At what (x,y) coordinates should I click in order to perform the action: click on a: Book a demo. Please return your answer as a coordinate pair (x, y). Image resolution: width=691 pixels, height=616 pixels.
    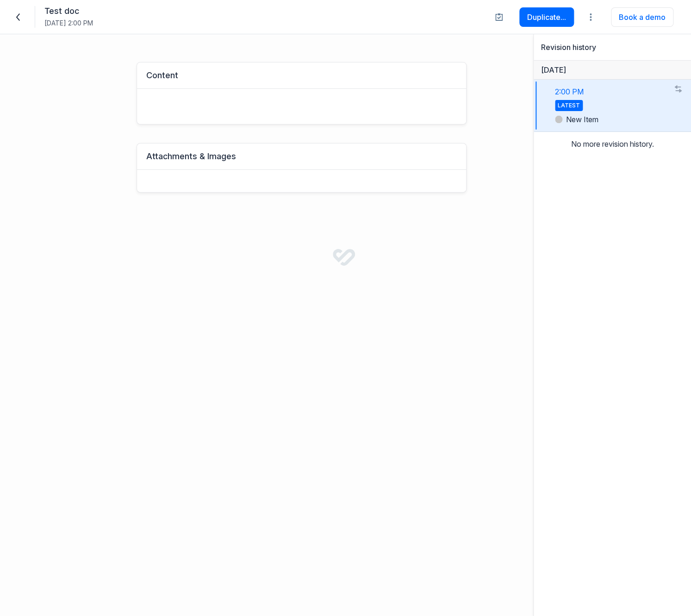
    Looking at the image, I should click on (642, 17).